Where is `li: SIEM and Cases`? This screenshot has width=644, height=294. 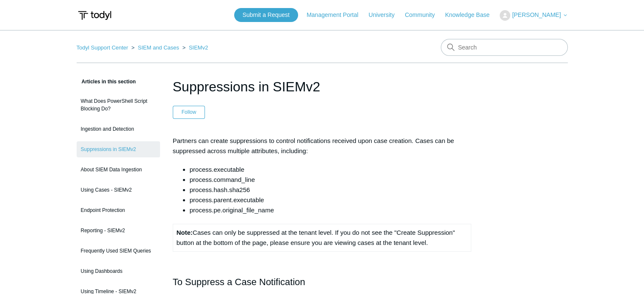
li: SIEM and Cases is located at coordinates (155, 47).